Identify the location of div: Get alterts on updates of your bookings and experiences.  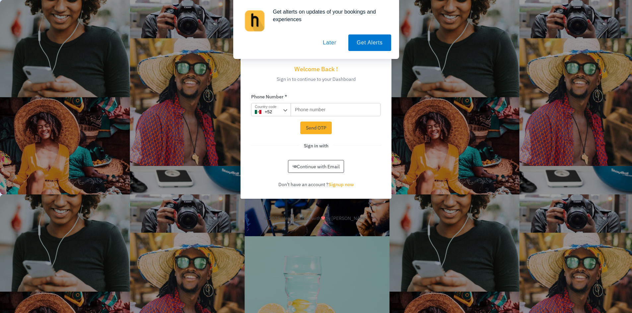
(329, 16).